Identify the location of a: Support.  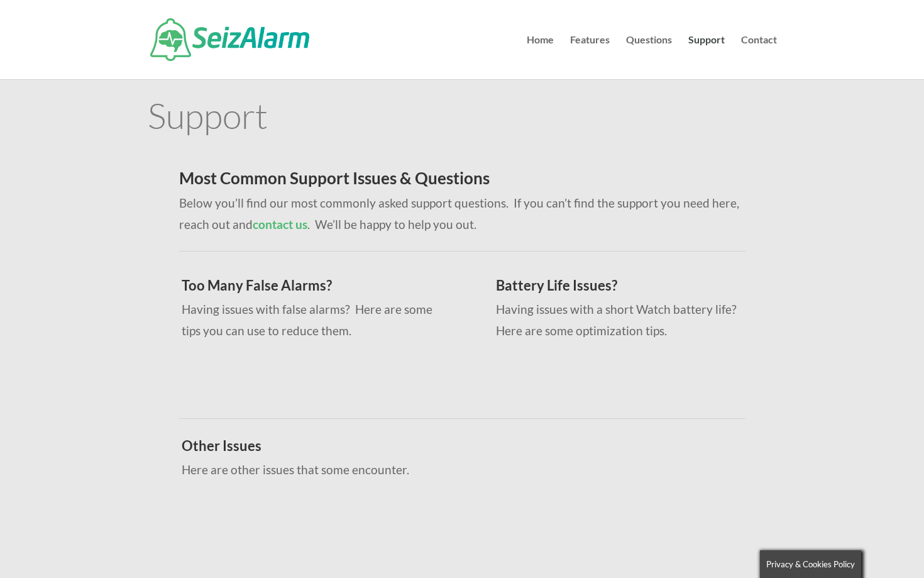
(706, 57).